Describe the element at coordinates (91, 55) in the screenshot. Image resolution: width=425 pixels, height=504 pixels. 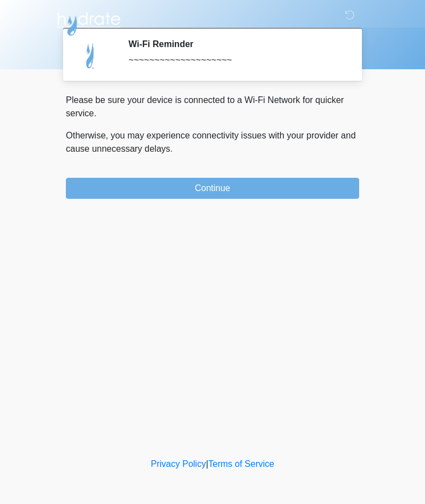
I see `img: Agent Avatar` at that location.